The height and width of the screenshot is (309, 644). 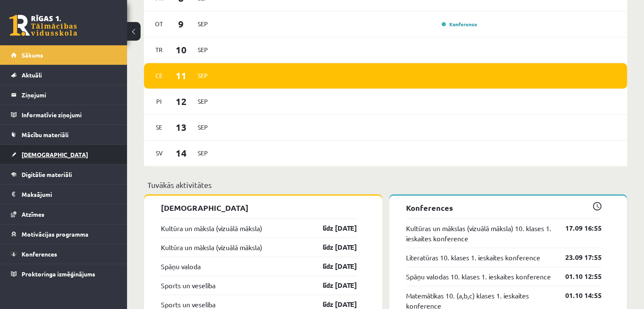 What do you see at coordinates (577, 257) in the screenshot?
I see `a: 23.09 17:55` at bounding box center [577, 257].